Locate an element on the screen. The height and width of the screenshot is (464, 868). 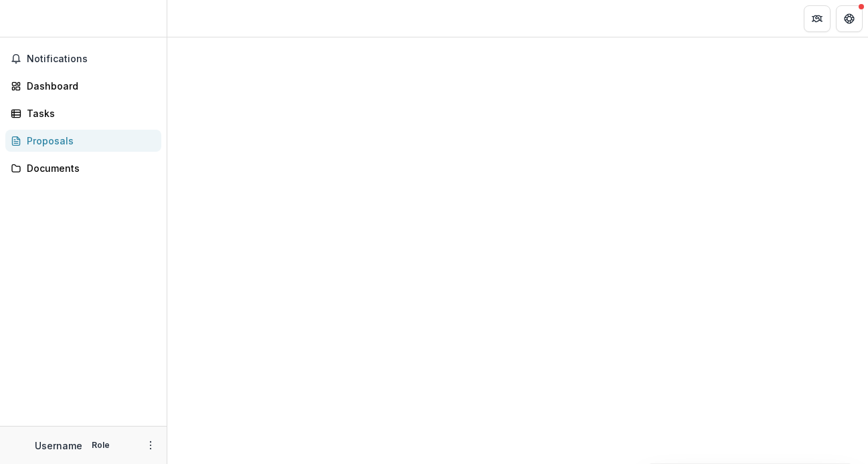
div: Documents is located at coordinates (88, 168).